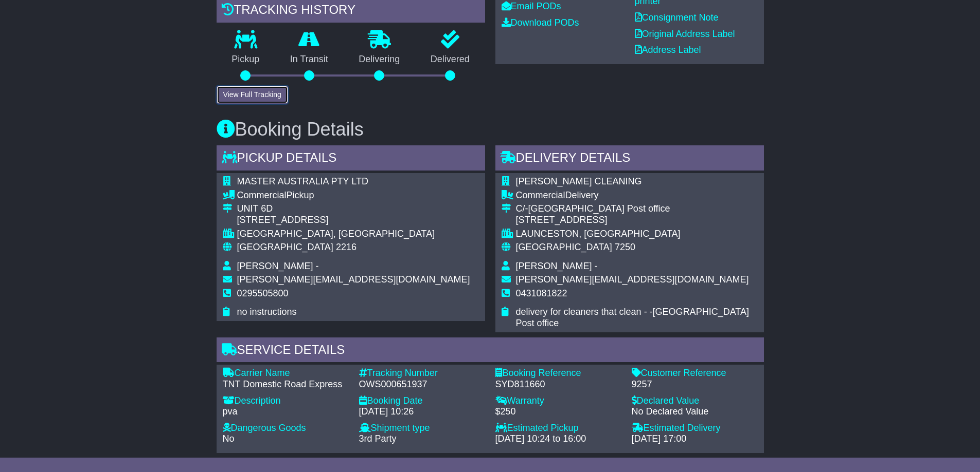 This screenshot has width=980, height=472. I want to click on div: Estimated Pickup, so click(558, 429).